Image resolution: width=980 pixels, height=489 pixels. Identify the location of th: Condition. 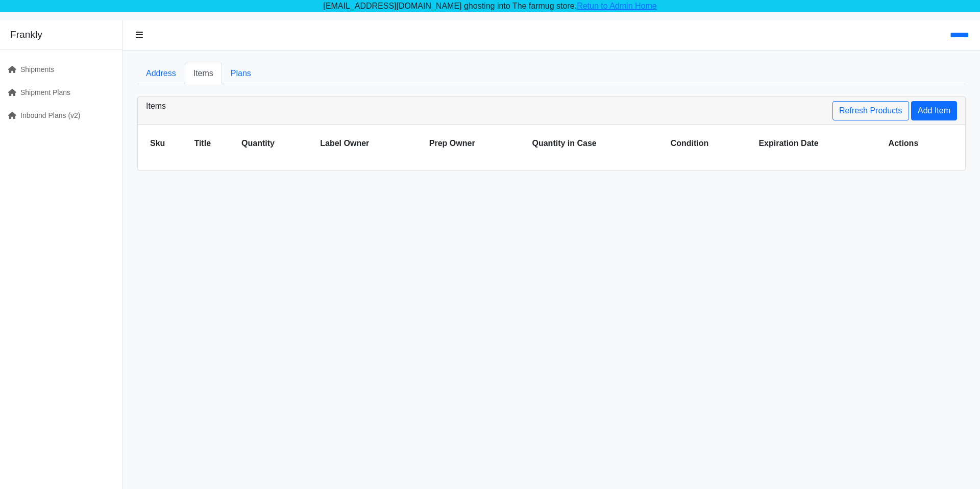
(710, 143).